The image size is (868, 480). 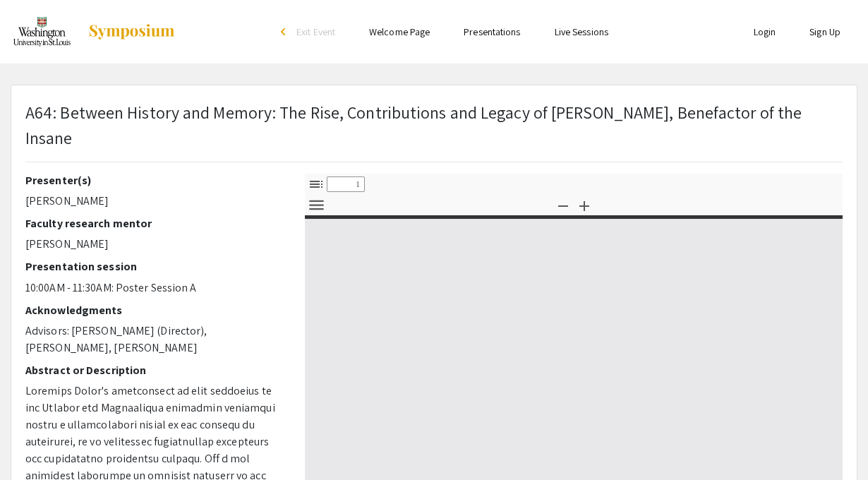 What do you see at coordinates (42, 32) in the screenshot?
I see `img: Spring 2024 Undergraduate Research Symposium` at bounding box center [42, 32].